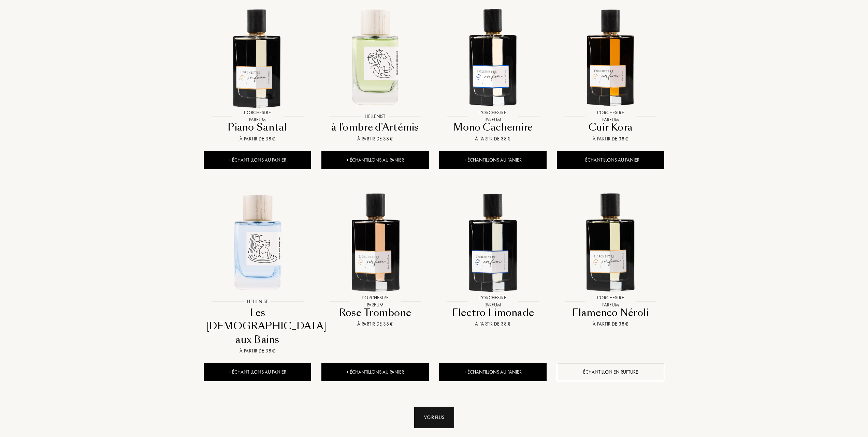 The height and width of the screenshot is (437, 868). I want to click on img: Piano Santal L'Orchestre Parfum, so click(257, 55).